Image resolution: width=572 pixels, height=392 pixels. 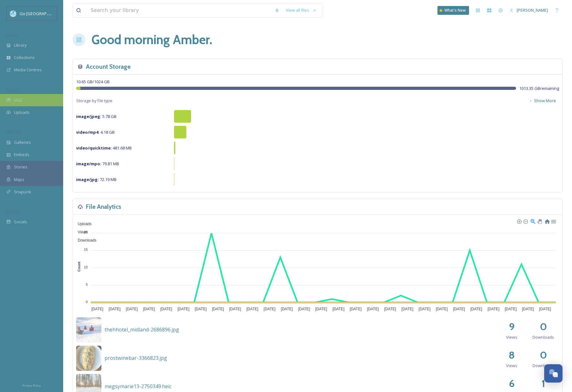 What do you see at coordinates (86, 232) in the screenshot?
I see `tspan: 20` at bounding box center [86, 232].